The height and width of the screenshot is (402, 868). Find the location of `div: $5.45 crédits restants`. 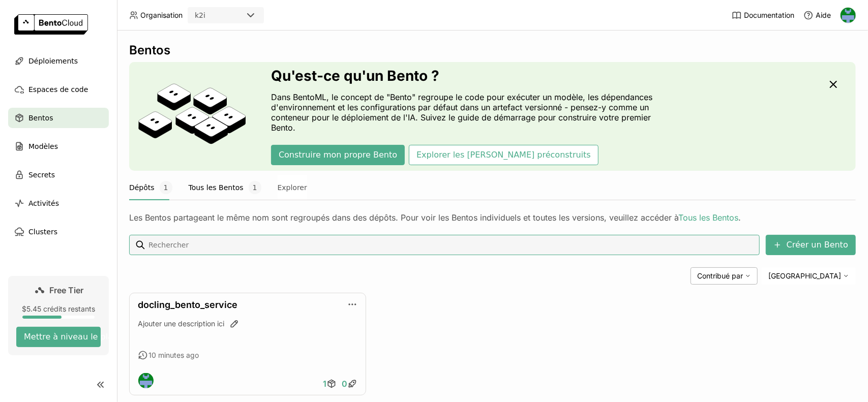

div: $5.45 crédits restants is located at coordinates (59, 309).